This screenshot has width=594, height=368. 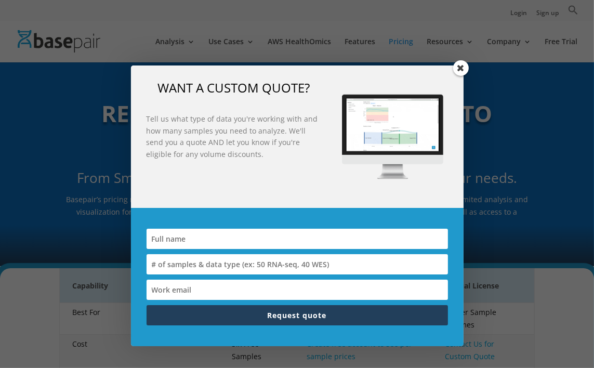 What do you see at coordinates (297, 264) in the screenshot?
I see `input: # of samples & data type (ex: 50 RNA-seq, 40 WES)` at bounding box center [297, 264].